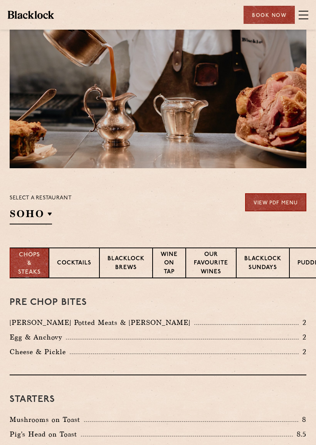 This screenshot has height=445, width=316. Describe the element at coordinates (158, 303) in the screenshot. I see `h3: Pre Chop Bites` at that location.